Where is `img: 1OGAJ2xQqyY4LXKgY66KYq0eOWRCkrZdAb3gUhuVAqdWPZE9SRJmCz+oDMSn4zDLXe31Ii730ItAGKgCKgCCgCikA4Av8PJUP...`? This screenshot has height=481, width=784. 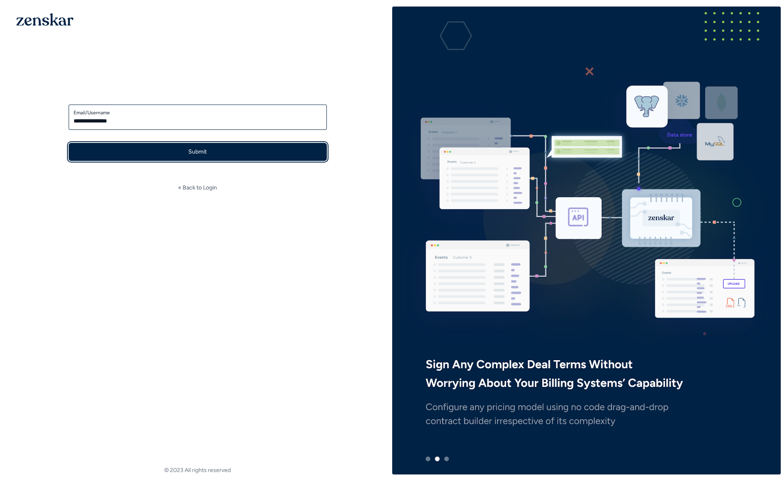
img: 1OGAJ2xQqyY4LXKgY66KYq0eOWRCkrZdAb3gUhuVAqdWPZE9SRJmCz+oDMSn4zDLXe31Ii730ItAGKgCKgCCgCikA4Av8PJUP... is located at coordinates (45, 19).